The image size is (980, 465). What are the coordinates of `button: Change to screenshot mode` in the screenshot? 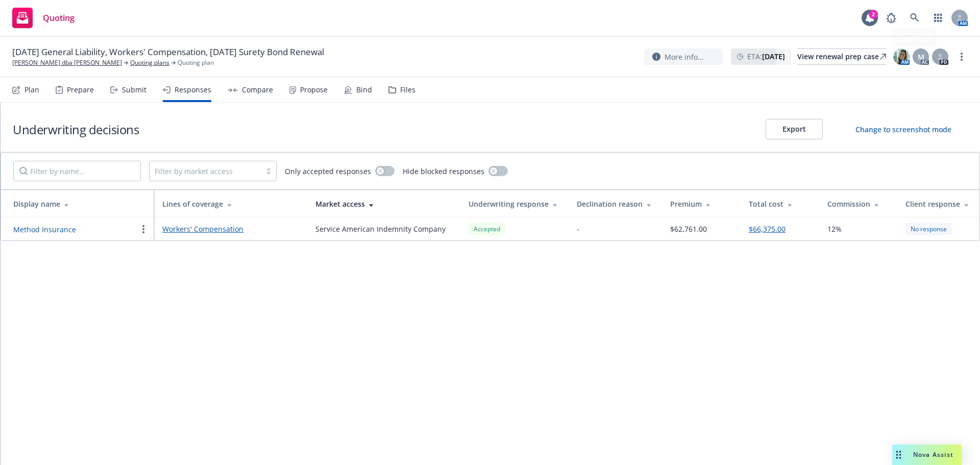 It's located at (904, 129).